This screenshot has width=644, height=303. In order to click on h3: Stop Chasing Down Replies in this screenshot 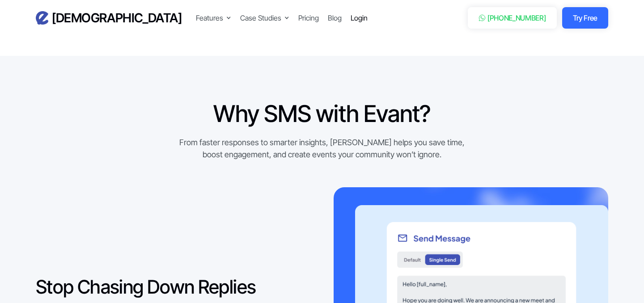, I will do `click(154, 287)`.